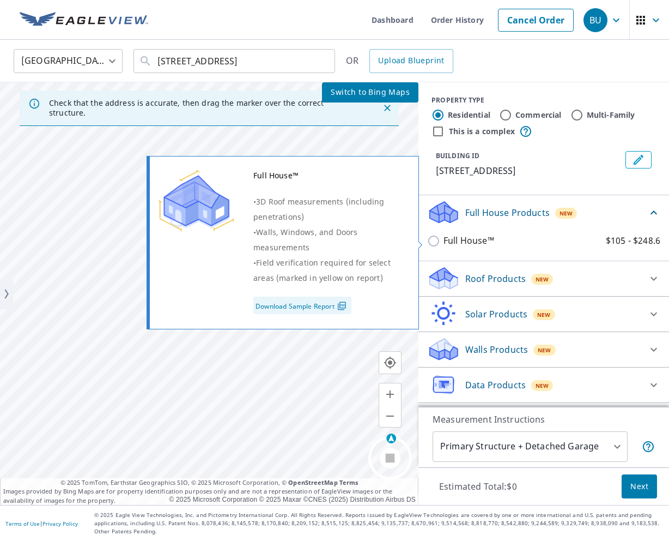 The height and width of the screenshot is (541, 669). I want to click on p: Full House™, so click(469, 240).